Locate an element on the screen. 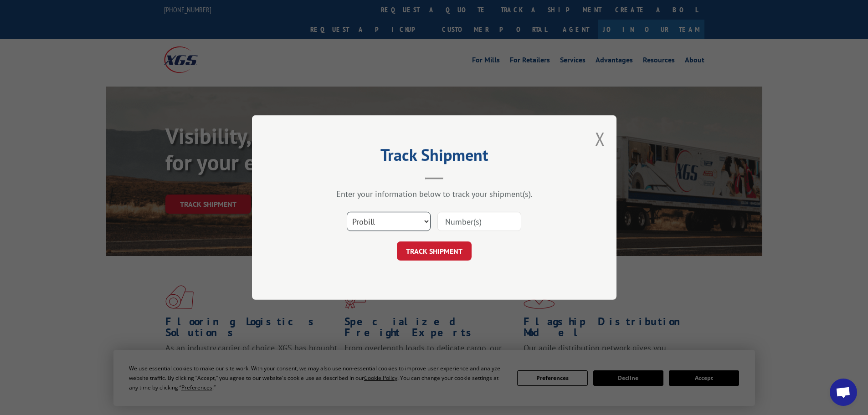 The width and height of the screenshot is (868, 415). div: Enter your information below to track your shipment(s). is located at coordinates (434, 194).